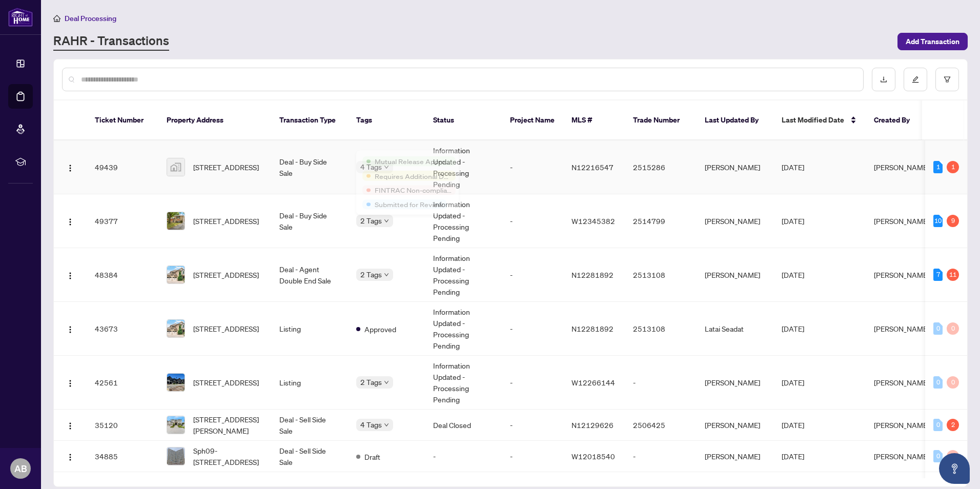 The height and width of the screenshot is (489, 980). Describe the element at coordinates (122, 167) in the screenshot. I see `td: 49439` at that location.